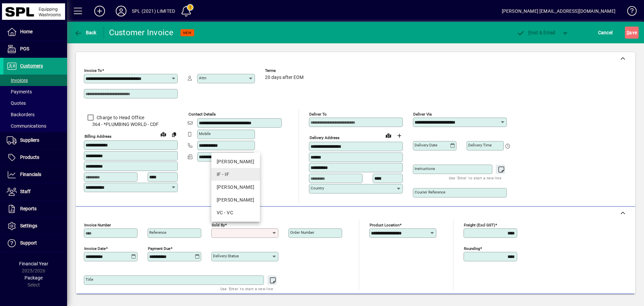  Describe the element at coordinates (35, 49) in the screenshot. I see `a: POS` at that location.